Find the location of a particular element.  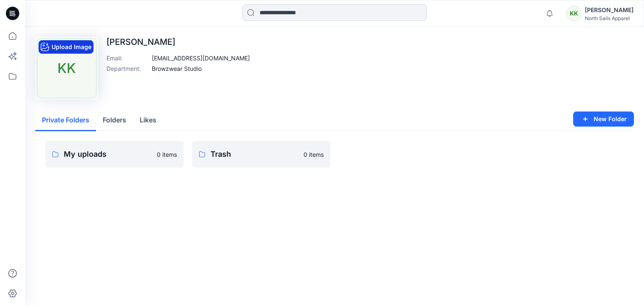

p: Department : is located at coordinates (127, 68).